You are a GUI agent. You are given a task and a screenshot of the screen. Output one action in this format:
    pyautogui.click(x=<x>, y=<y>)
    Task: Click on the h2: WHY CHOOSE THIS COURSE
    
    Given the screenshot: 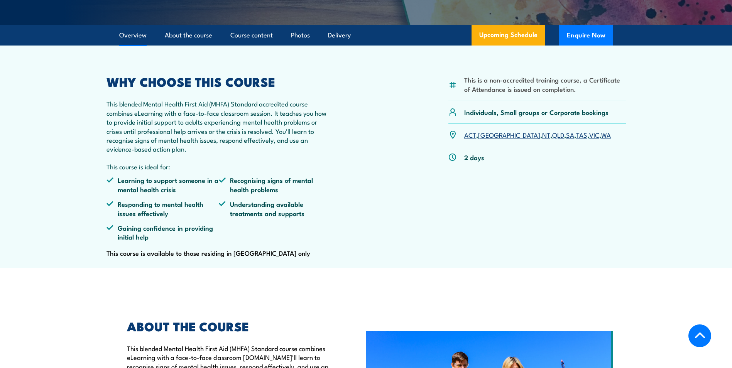 What is the action you would take?
    pyautogui.click(x=219, y=81)
    